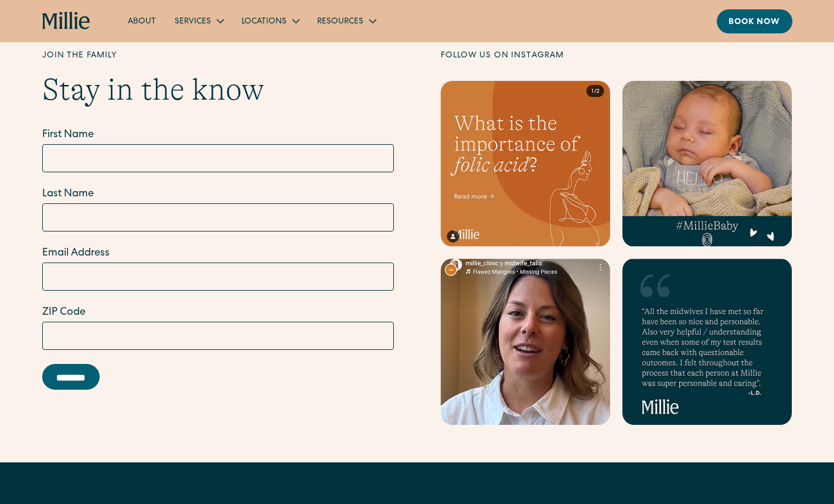 The image size is (834, 504). I want to click on div: Follow us on Instagram, so click(616, 56).